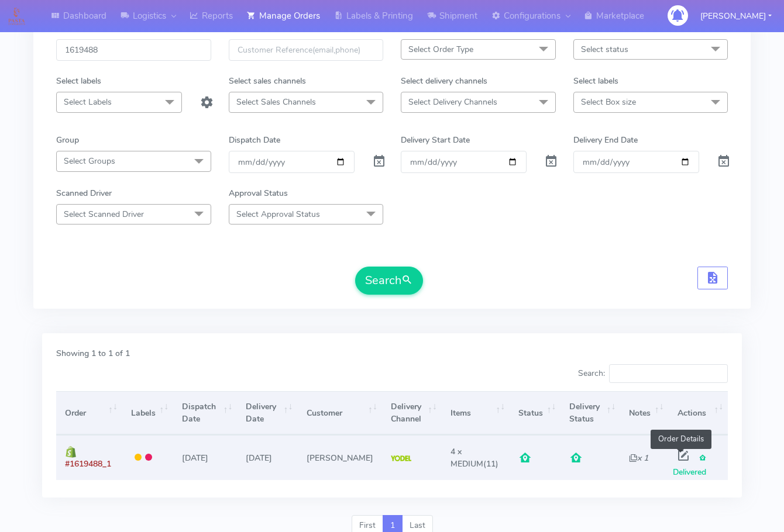 This screenshot has height=532, width=784. I want to click on span: Select Sales Channels, so click(277, 102).